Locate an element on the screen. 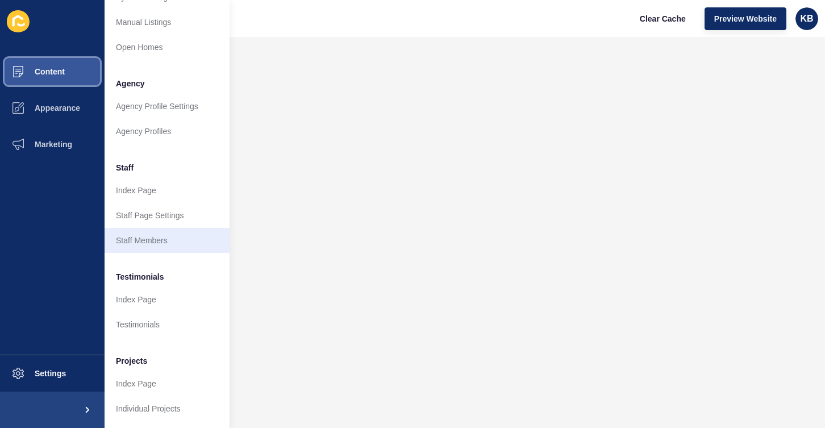 This screenshot has height=428, width=825. span: Agency is located at coordinates (130, 84).